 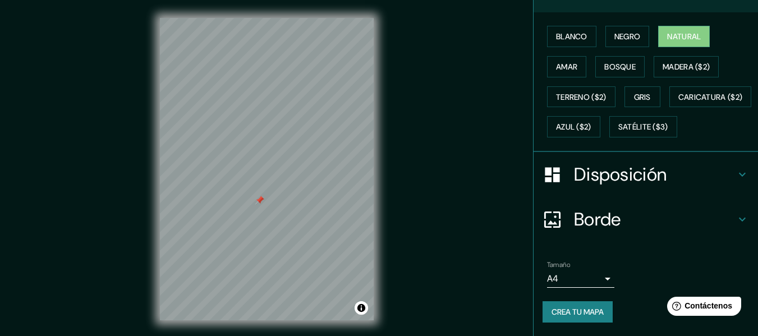 I want to click on font: Madera ($2), so click(x=686, y=67).